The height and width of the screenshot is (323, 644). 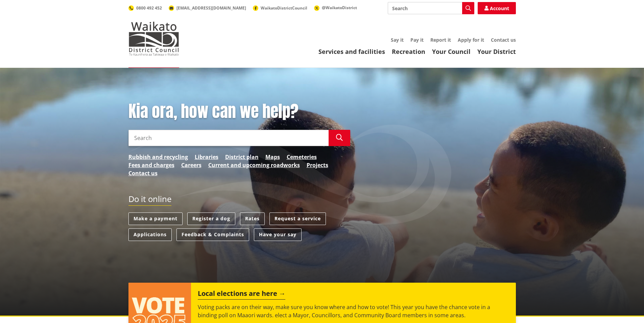 I want to click on span: 0800 492 452, so click(x=149, y=8).